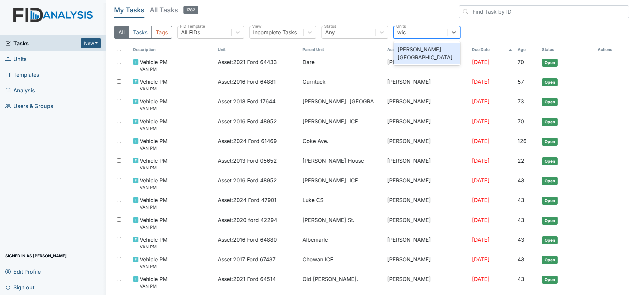  What do you see at coordinates (315, 240) in the screenshot?
I see `span: Albemarle` at bounding box center [315, 240].